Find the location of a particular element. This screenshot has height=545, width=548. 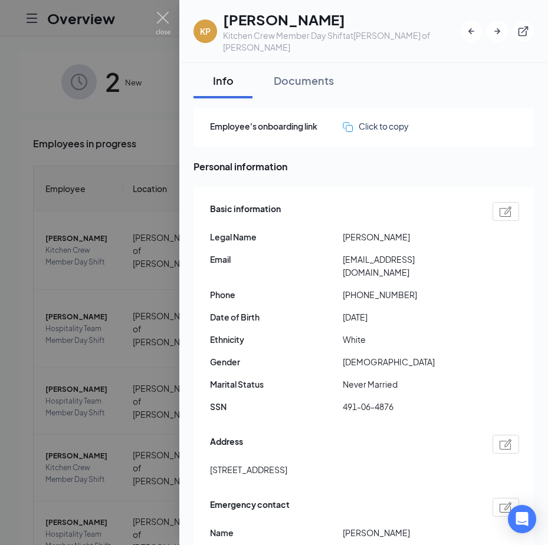

img: click-to-copy.71757273a98fde459dfc.svg is located at coordinates (347, 127).